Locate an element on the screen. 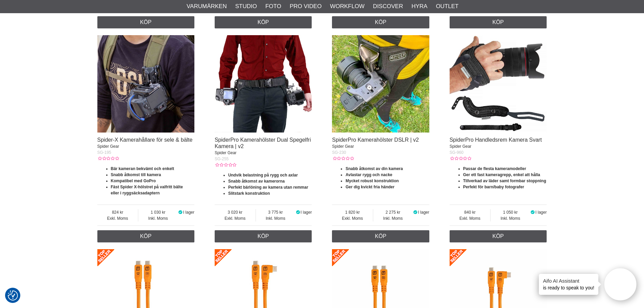 The width and height of the screenshot is (644, 308). a: Spider-X Kamerahållare för sele & bälte is located at coordinates (145, 139).